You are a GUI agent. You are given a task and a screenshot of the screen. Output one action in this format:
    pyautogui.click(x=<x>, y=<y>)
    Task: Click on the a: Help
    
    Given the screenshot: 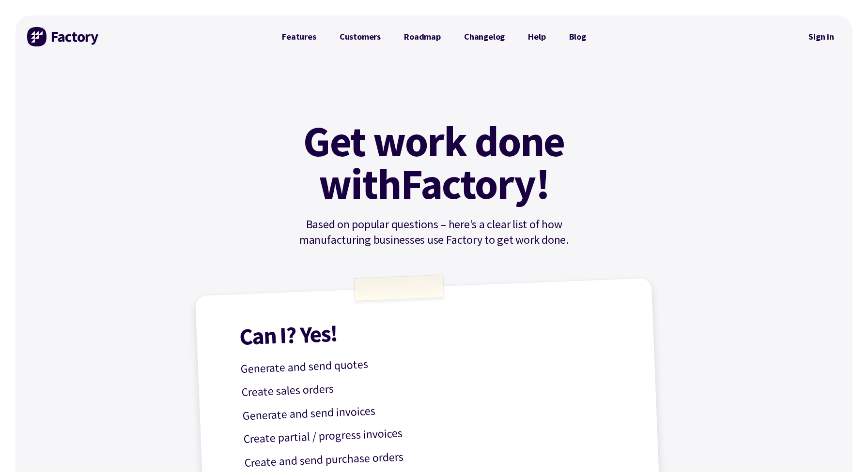 What is the action you would take?
    pyautogui.click(x=537, y=37)
    